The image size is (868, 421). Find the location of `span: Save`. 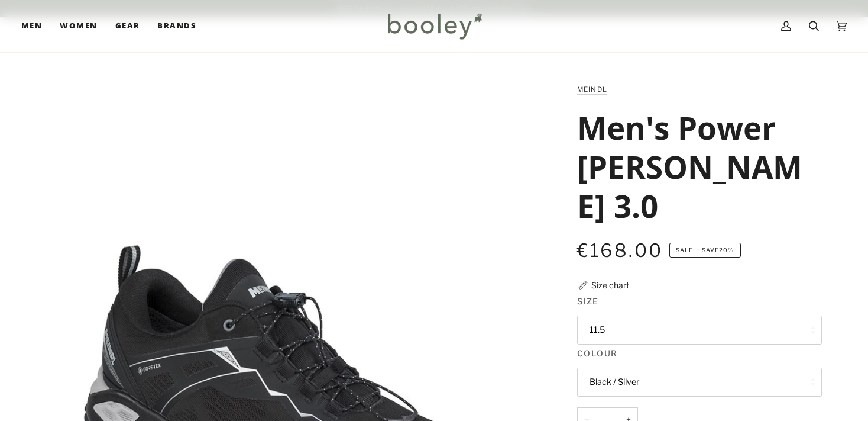

span: Save is located at coordinates (705, 251).